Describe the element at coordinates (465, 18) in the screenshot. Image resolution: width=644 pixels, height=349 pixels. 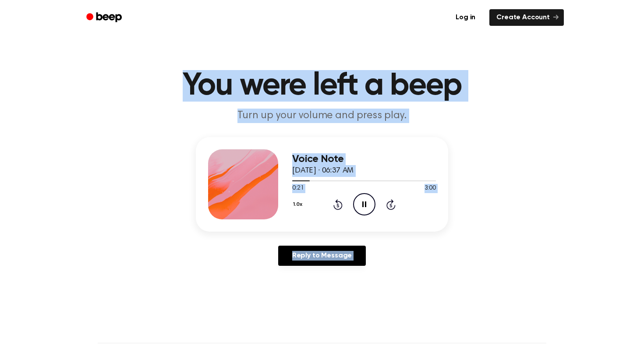
I see `a: Log in` at that location.